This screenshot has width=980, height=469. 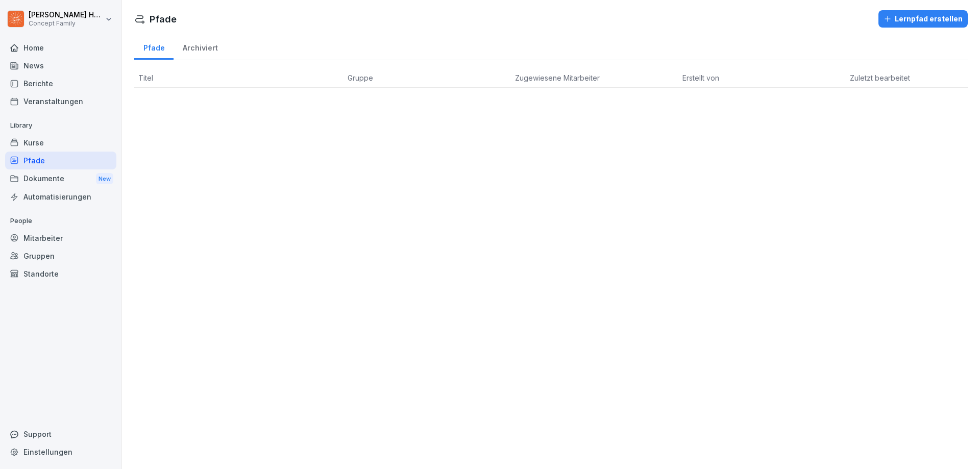 What do you see at coordinates (61, 433) in the screenshot?
I see `div: Support` at bounding box center [61, 433].